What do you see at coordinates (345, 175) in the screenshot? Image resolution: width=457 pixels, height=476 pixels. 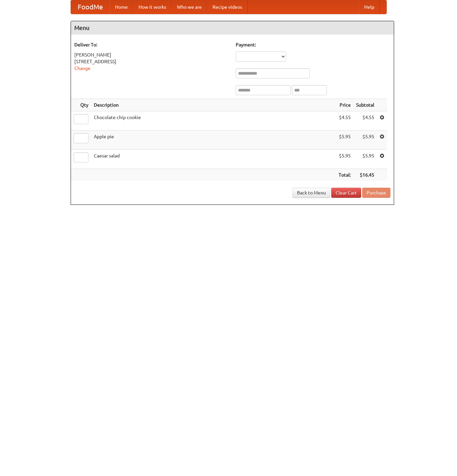 I see `th: Total:` at bounding box center [345, 175].